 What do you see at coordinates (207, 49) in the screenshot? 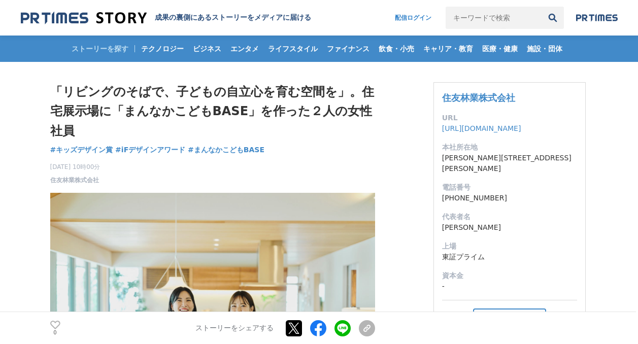
I see `span: ビジネス` at bounding box center [207, 49].